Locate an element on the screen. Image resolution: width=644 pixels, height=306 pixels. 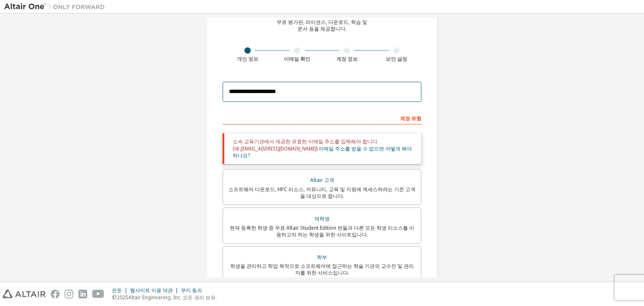
font: Altair Engineering, Inc. 모든 권리 보유. is located at coordinates (172, 298).